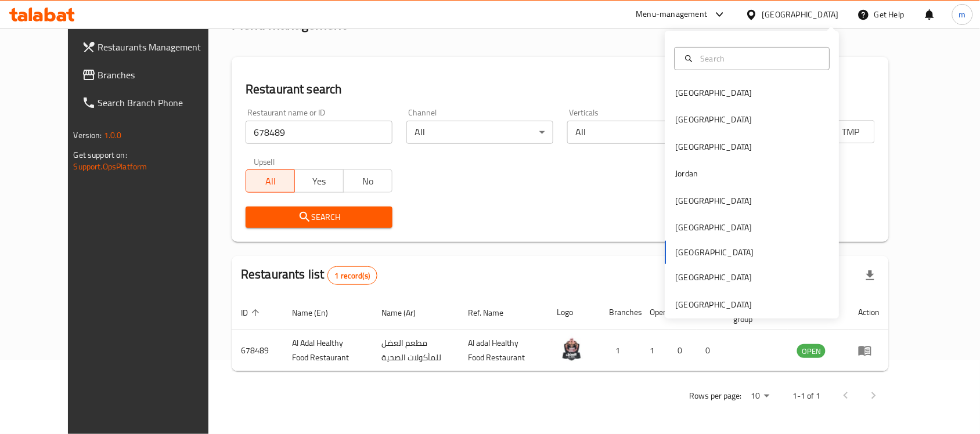  What do you see at coordinates (687, 174) in the screenshot?
I see `div: Jordan` at bounding box center [687, 174].